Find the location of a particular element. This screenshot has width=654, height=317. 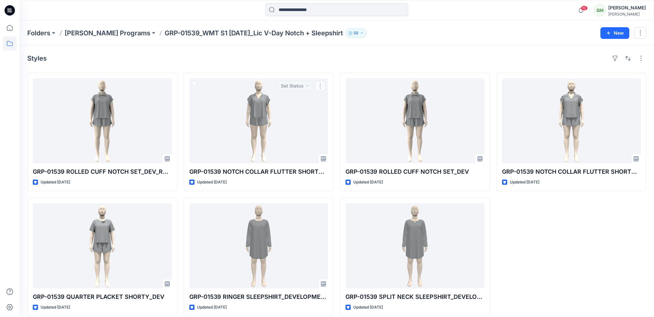

p: GRP-01539 RINGER SLEEPSHIRT_DEVELOPMENT is located at coordinates (259, 297).